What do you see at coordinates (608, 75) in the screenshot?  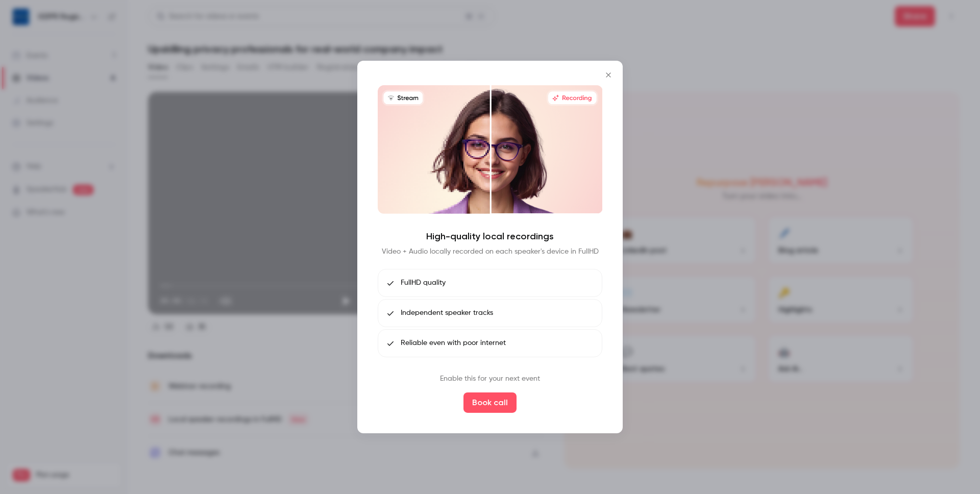 I see `button: Close` at bounding box center [608, 75].